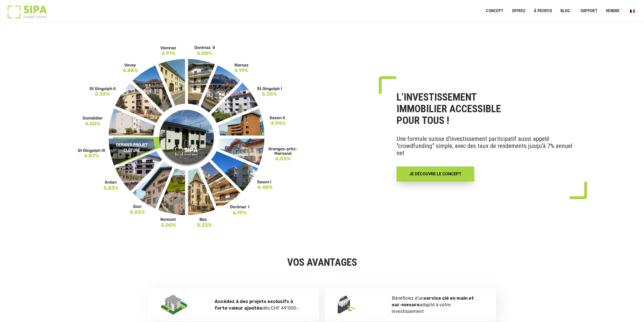 The height and width of the screenshot is (322, 644). Describe the element at coordinates (633, 11) in the screenshot. I see `img: Français` at that location.